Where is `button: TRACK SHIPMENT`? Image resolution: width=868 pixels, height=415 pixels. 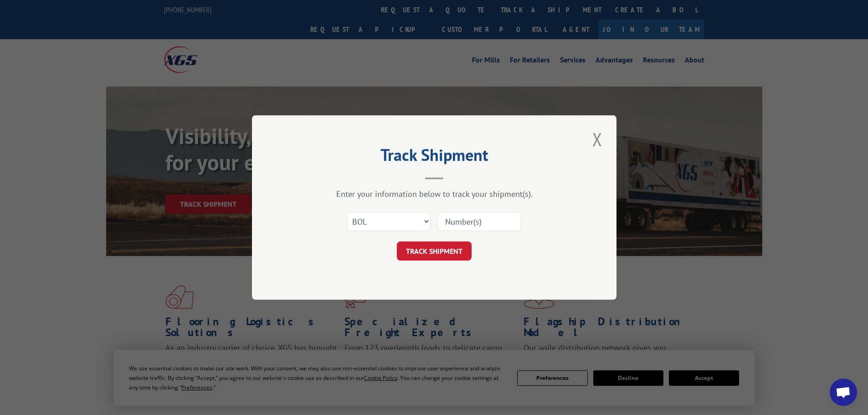
button: TRACK SHIPMENT is located at coordinates (434, 251).